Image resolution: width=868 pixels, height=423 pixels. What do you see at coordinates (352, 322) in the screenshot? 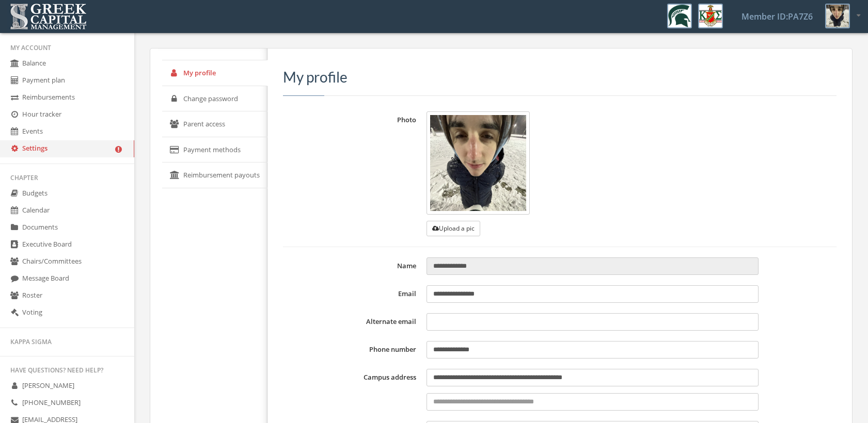
I see `label: Alternate email` at bounding box center [352, 322].